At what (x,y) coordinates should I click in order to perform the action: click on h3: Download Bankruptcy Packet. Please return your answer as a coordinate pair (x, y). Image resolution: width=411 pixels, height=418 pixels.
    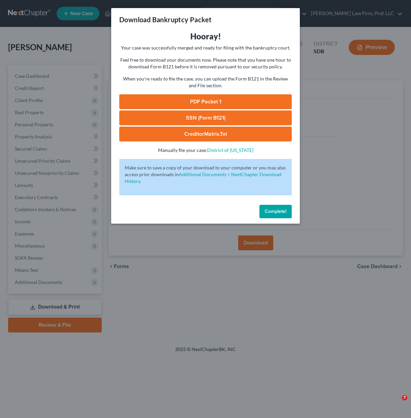
    Looking at the image, I should click on (165, 20).